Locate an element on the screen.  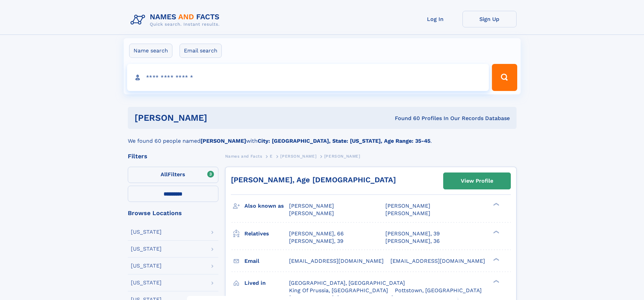
h3: Email is located at coordinates (267, 261).